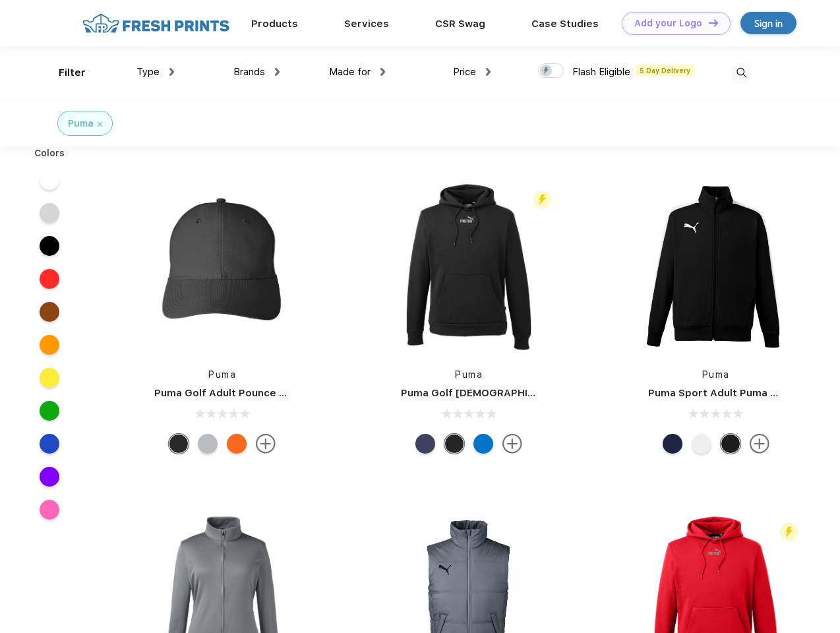 The width and height of the screenshot is (840, 633). I want to click on div: Filter, so click(72, 73).